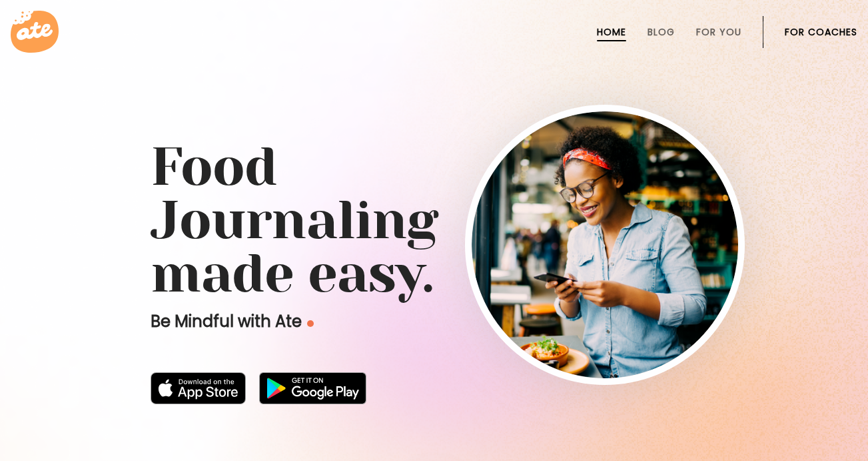  I want to click on h1: Food Journaling made easy., so click(434, 220).